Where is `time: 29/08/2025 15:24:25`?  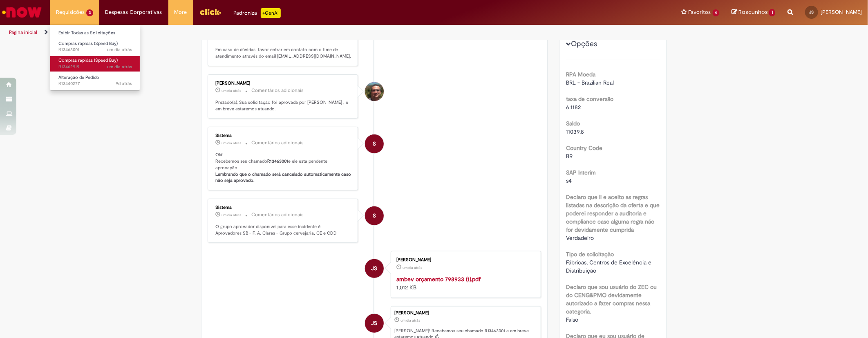
time: 29/08/2025 15:24:25 is located at coordinates (232, 143).